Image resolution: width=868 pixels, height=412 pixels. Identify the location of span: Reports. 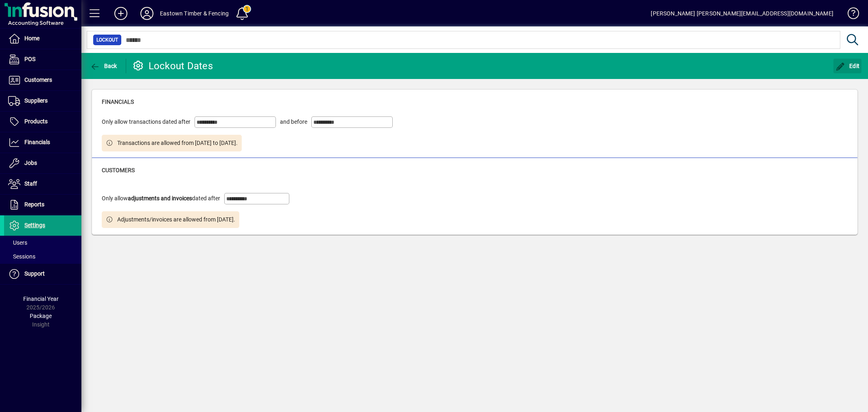
(34, 204).